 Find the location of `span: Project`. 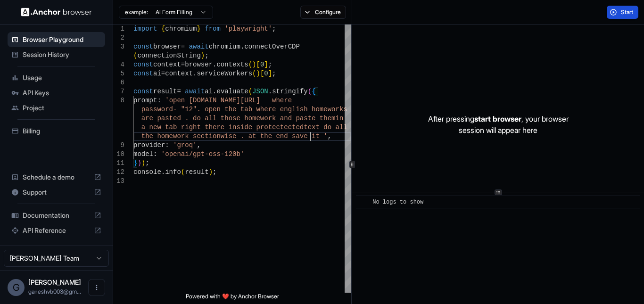

span: Project is located at coordinates (62, 108).